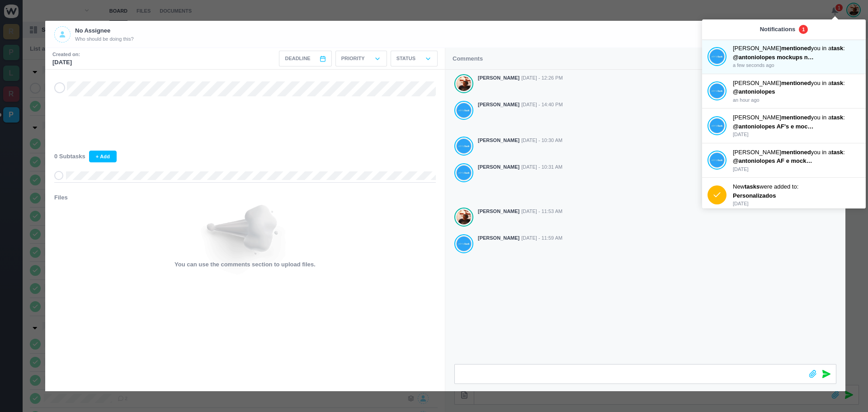 The width and height of the screenshot is (868, 412). Describe the element at coordinates (796, 65) in the screenshot. I see `p: a few seconds ago` at that location.